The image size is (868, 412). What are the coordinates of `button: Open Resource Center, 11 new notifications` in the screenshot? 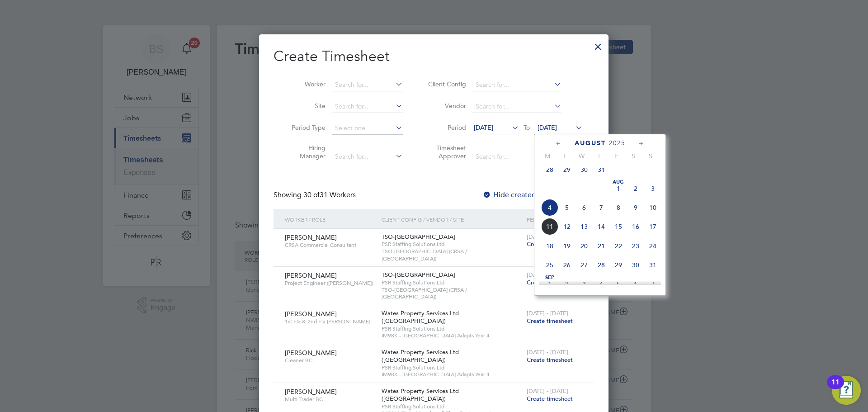 It's located at (847, 391).